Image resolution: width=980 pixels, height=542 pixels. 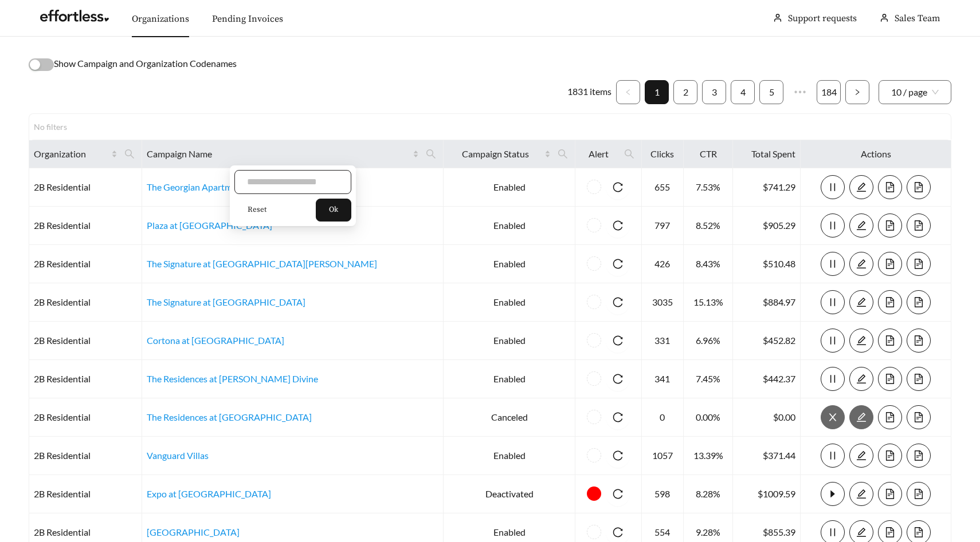 What do you see at coordinates (828, 92) in the screenshot?
I see `a: 184` at bounding box center [828, 92].